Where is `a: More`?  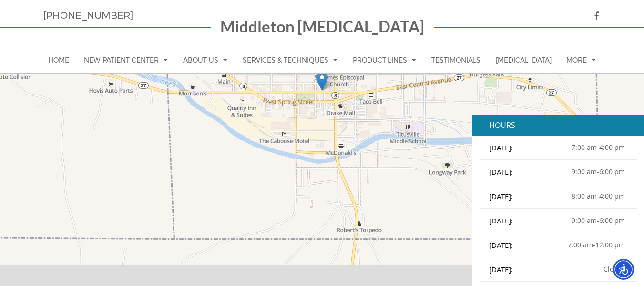
a: More is located at coordinates (581, 60).